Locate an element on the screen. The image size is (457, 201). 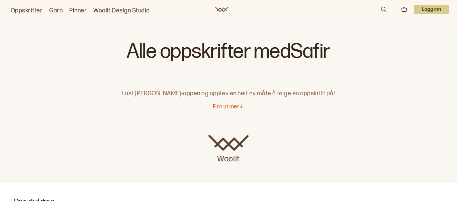
button: User dropdown is located at coordinates (432, 9).